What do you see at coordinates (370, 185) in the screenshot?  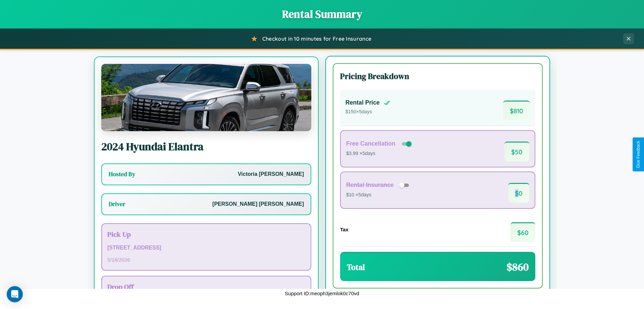 I see `h4: Rental Insurance` at bounding box center [370, 185].